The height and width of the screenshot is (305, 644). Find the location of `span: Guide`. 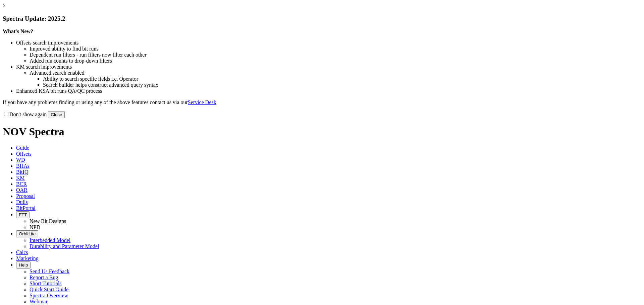

span: Guide is located at coordinates (22, 148).